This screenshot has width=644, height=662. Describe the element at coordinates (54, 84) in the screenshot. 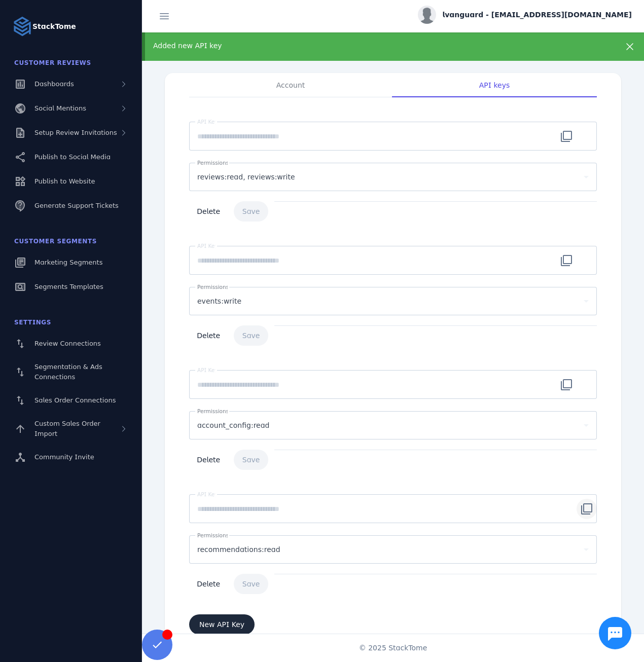

I see `span: Dashboards` at that location.